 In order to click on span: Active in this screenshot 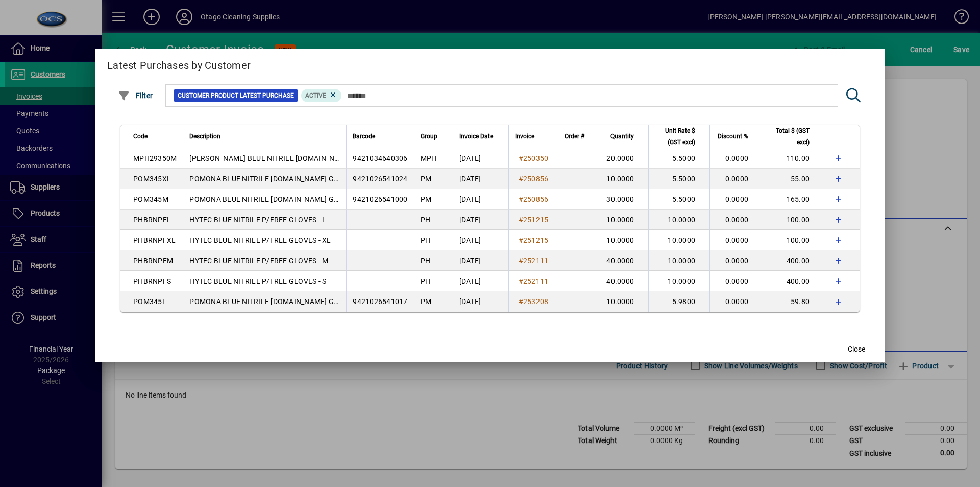, I will do `click(315, 96)`.